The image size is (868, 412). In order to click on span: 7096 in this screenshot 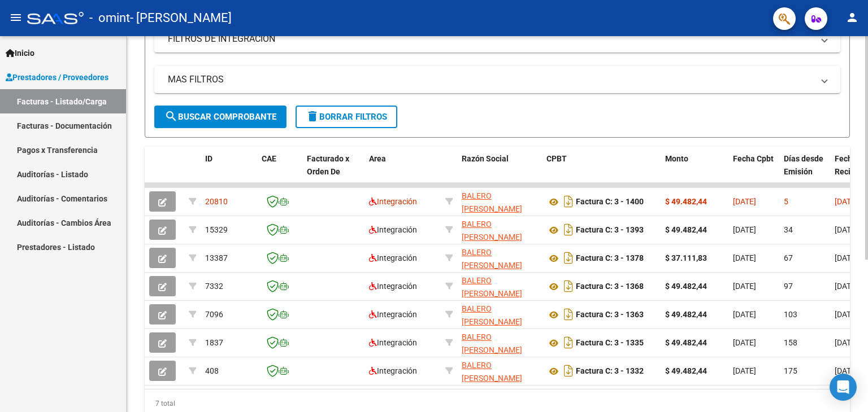, I will do `click(214, 314)`.